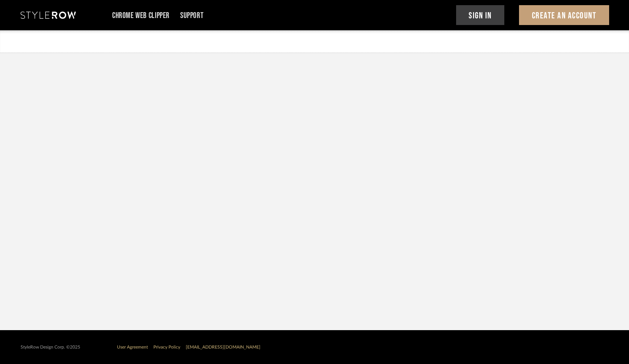  Describe the element at coordinates (50, 347) in the screenshot. I see `div: StyleRow Design Corp. ©2025` at that location.